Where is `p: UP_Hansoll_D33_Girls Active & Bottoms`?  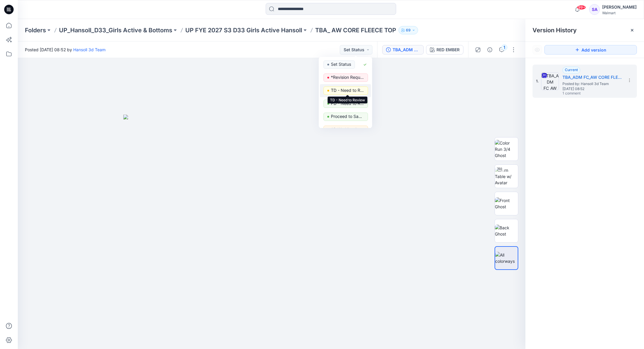
p: UP_Hansoll_D33_Girls Active & Bottoms is located at coordinates (116, 30).